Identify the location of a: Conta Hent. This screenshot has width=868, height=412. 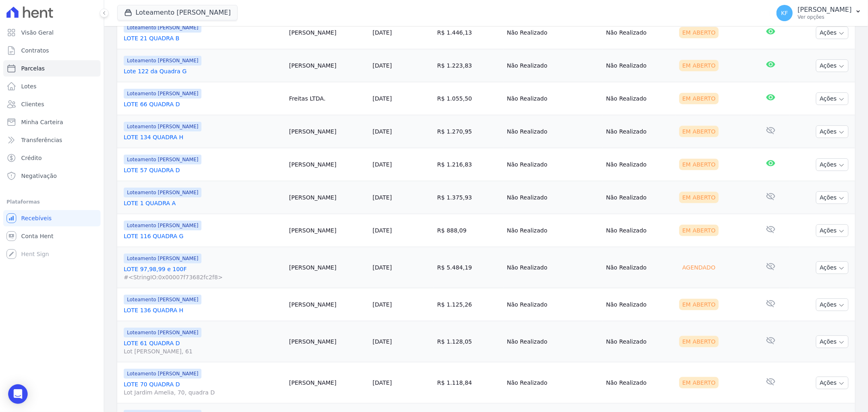
(52, 236).